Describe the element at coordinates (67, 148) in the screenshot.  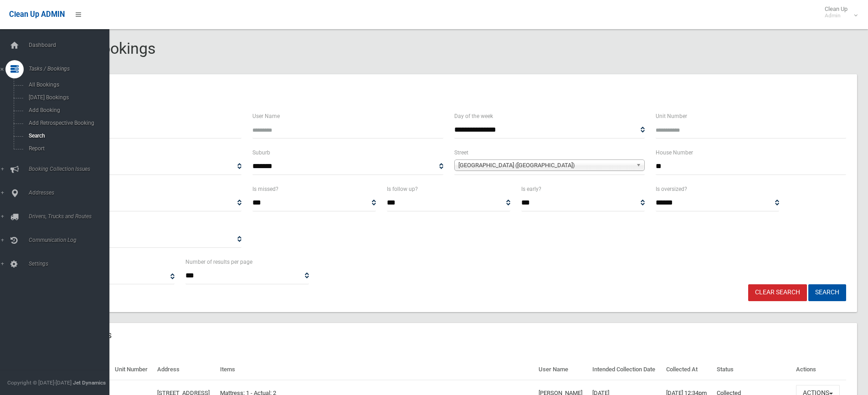
I see `span: Report` at that location.